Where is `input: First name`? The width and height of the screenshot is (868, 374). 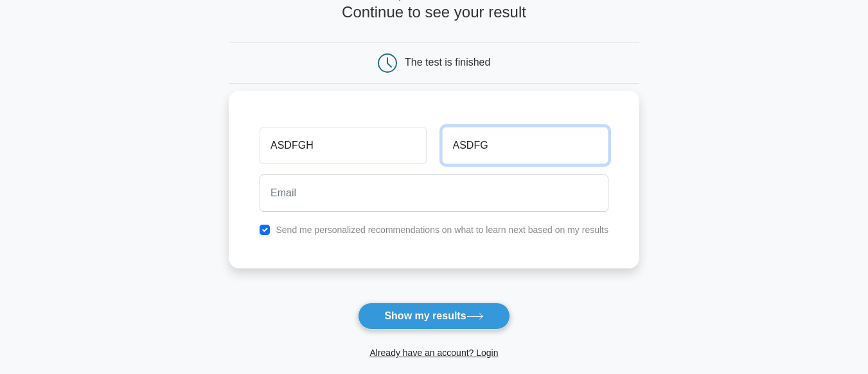
input: First name is located at coordinates (343, 145).